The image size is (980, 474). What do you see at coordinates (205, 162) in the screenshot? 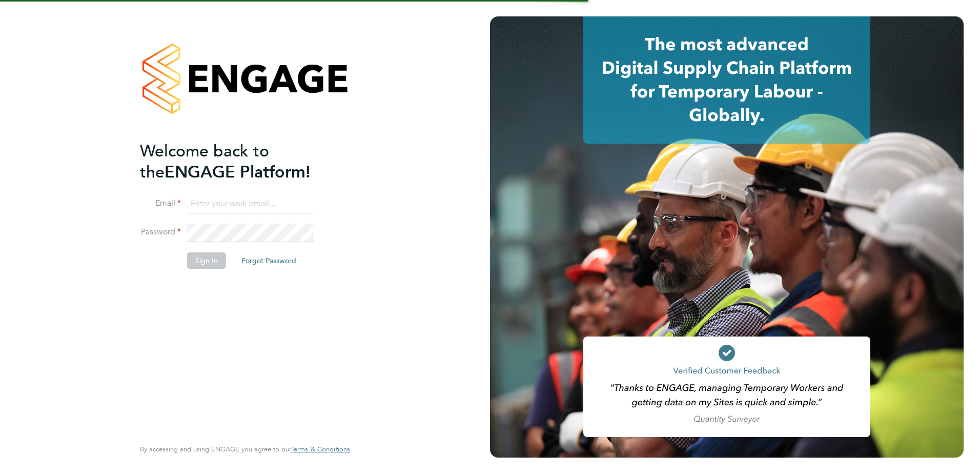
I see `span: Welcome back to the` at bounding box center [205, 162].